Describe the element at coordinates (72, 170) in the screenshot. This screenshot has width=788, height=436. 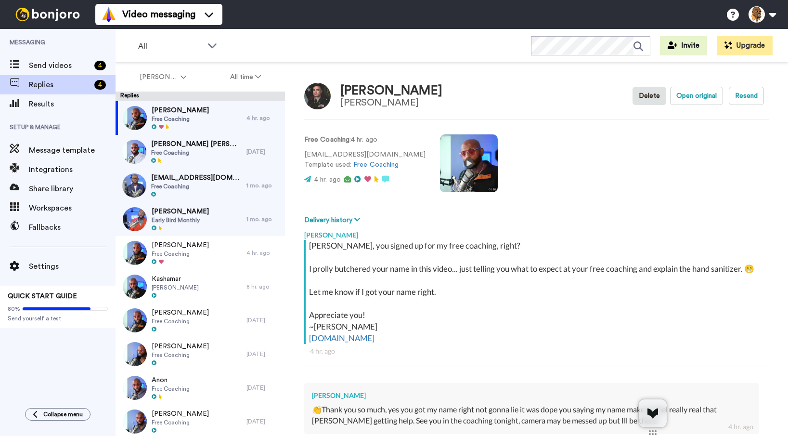
I see `span: Integrations` at that location.